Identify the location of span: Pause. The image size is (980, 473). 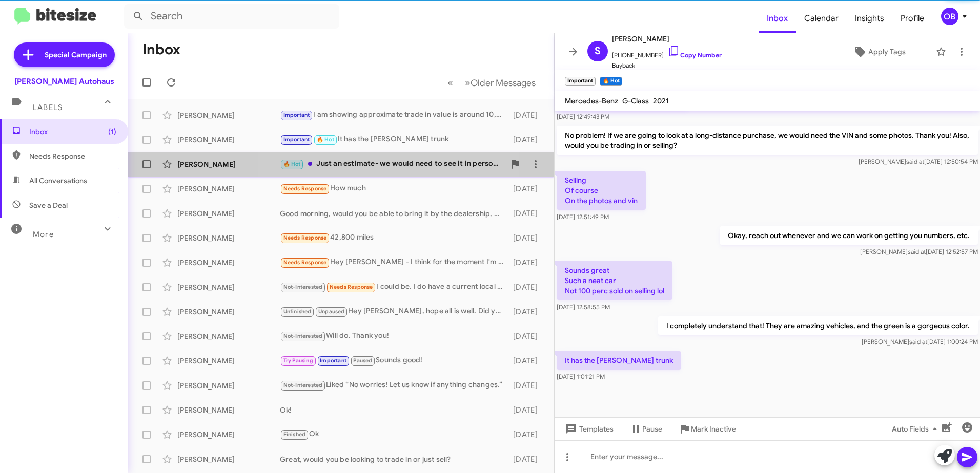
(652, 429).